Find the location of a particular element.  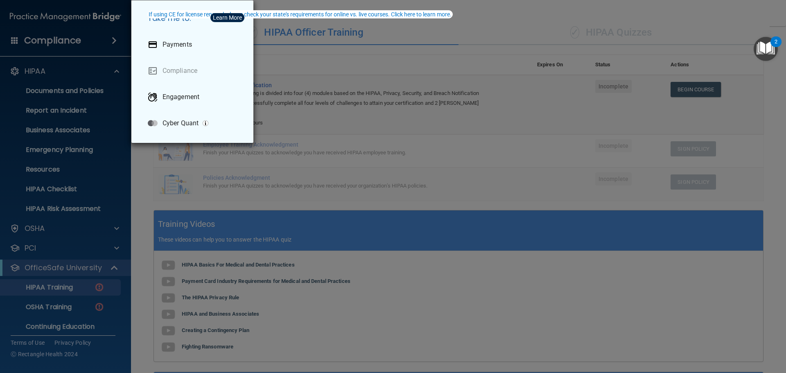

div: If using CE for license renewal, please check your state's requirements for online vs. live cours... is located at coordinates (300, 14).